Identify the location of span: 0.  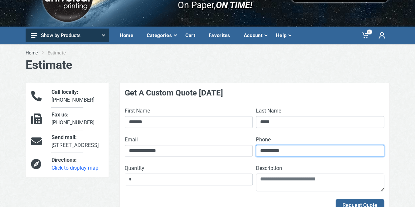
(369, 32).